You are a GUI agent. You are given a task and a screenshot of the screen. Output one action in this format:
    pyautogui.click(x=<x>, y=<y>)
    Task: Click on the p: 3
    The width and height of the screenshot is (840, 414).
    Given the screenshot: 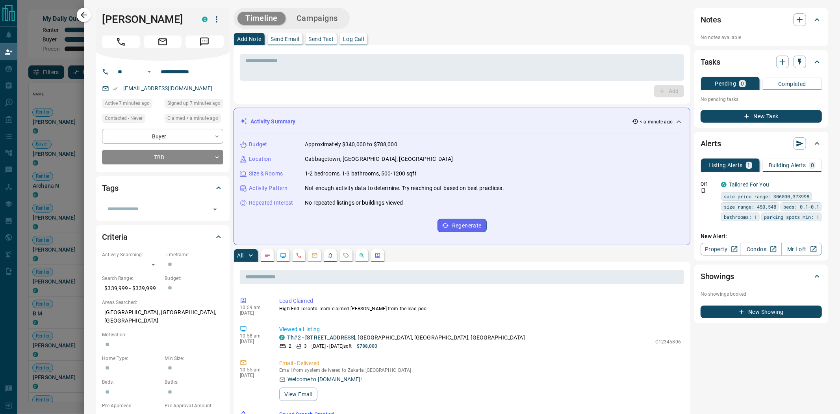 What is the action you would take?
    pyautogui.click(x=305, y=346)
    